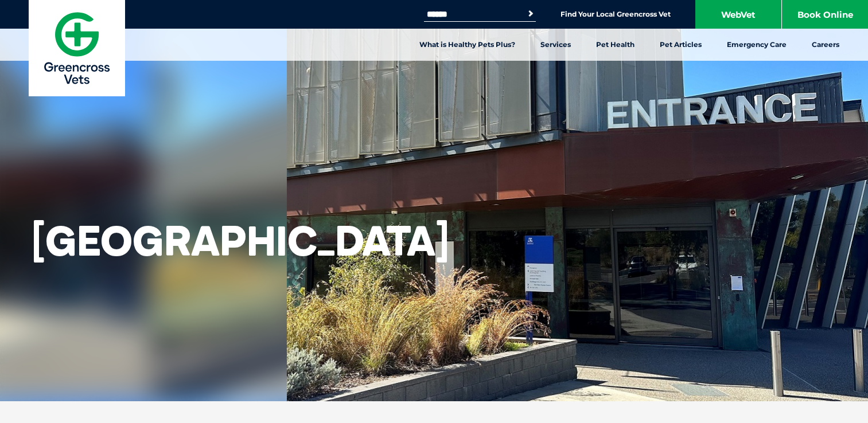  Describe the element at coordinates (757, 45) in the screenshot. I see `a: Emergency Care` at that location.